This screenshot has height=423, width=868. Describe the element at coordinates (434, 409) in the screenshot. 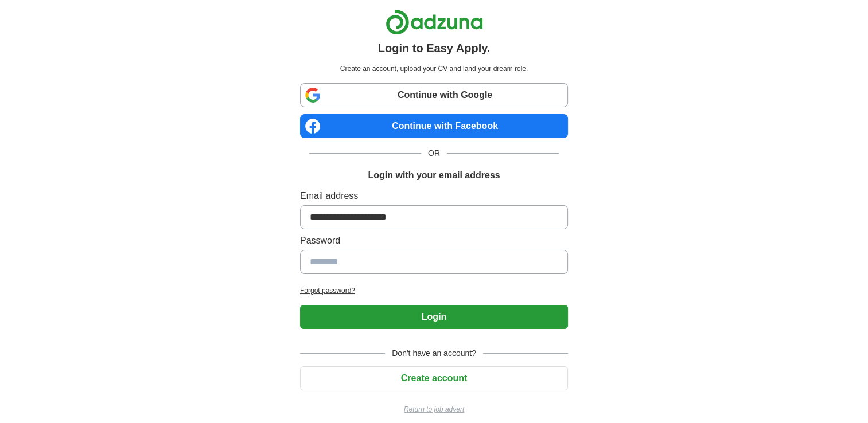

I see `a: Return to job advert` at that location.